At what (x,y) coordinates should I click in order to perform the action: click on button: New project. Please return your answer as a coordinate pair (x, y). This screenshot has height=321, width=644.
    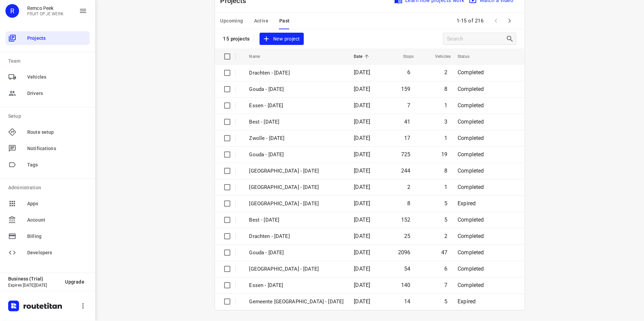
    Looking at the image, I should click on (281, 39).